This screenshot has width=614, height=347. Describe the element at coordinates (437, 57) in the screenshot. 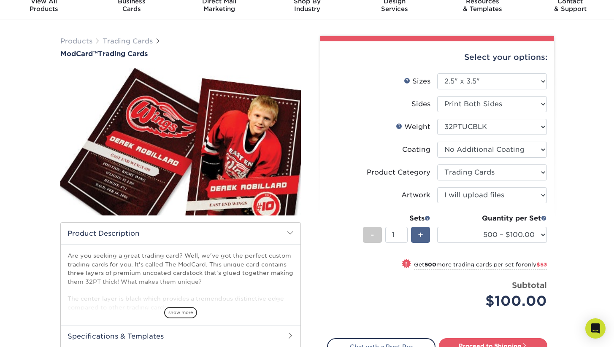

I see `div: Select your options:` at that location.